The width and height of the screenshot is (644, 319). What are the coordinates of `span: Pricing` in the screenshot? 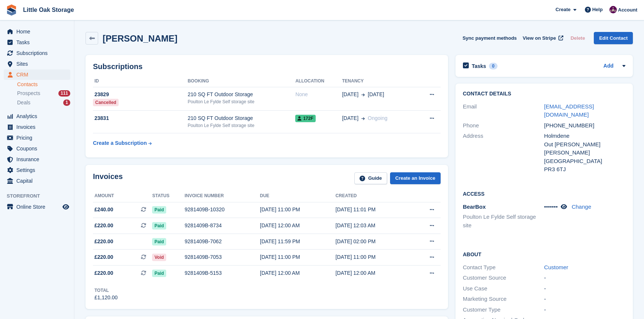 It's located at (39, 138).